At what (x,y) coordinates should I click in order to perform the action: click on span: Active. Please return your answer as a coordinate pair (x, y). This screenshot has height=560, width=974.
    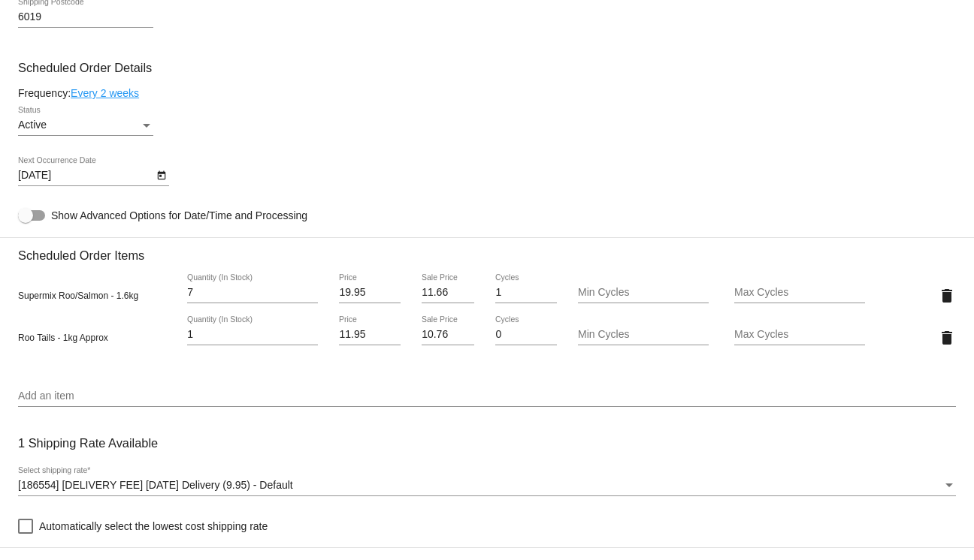
    Looking at the image, I should click on (33, 124).